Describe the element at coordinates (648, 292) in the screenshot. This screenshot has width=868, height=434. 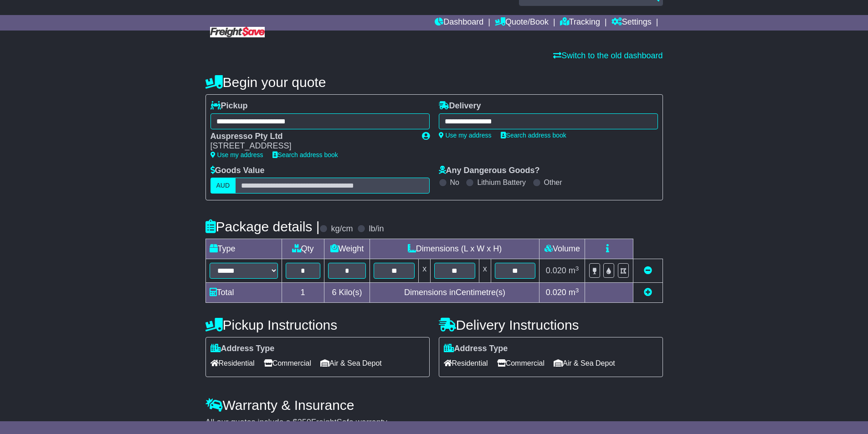
I see `a: Add new item` at that location.